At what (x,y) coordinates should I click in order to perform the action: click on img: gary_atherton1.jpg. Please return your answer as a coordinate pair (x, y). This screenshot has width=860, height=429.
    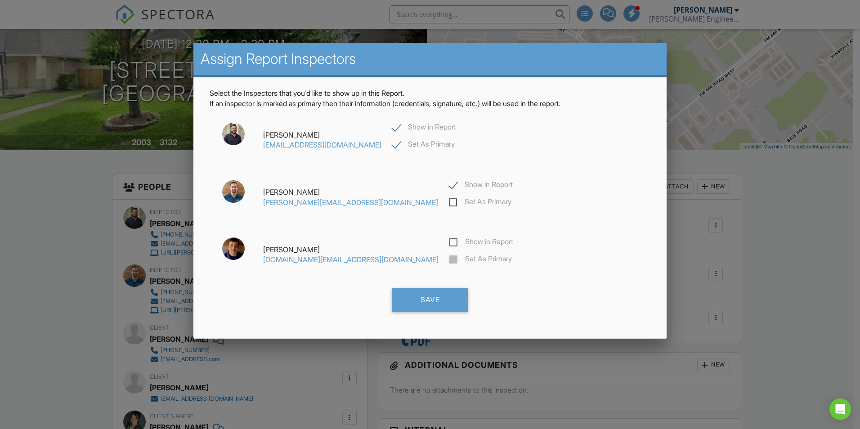
    Looking at the image, I should click on (233, 192).